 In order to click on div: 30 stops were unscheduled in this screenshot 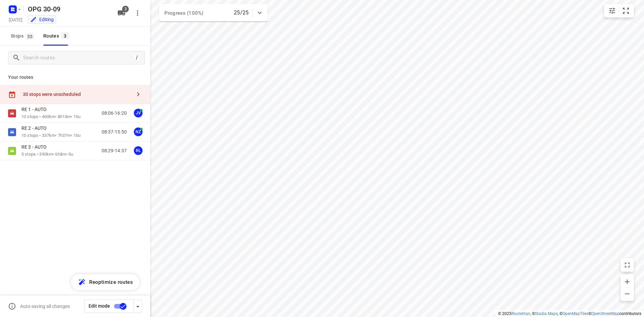, I will do `click(77, 94)`.